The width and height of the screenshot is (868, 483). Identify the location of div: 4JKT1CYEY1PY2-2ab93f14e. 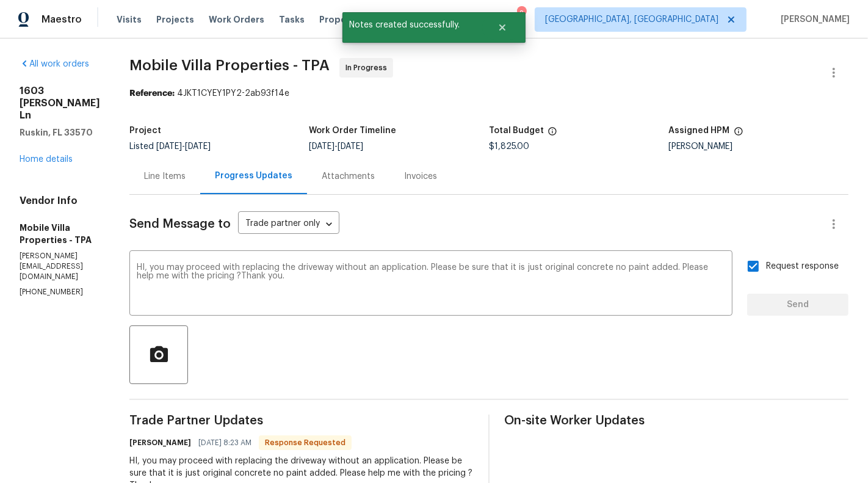
(489, 94).